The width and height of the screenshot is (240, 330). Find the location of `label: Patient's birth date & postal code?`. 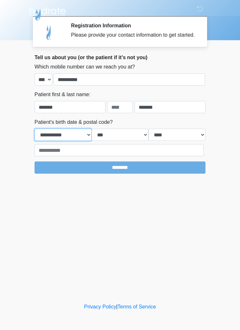

label: Patient's birth date & postal code? is located at coordinates (73, 122).